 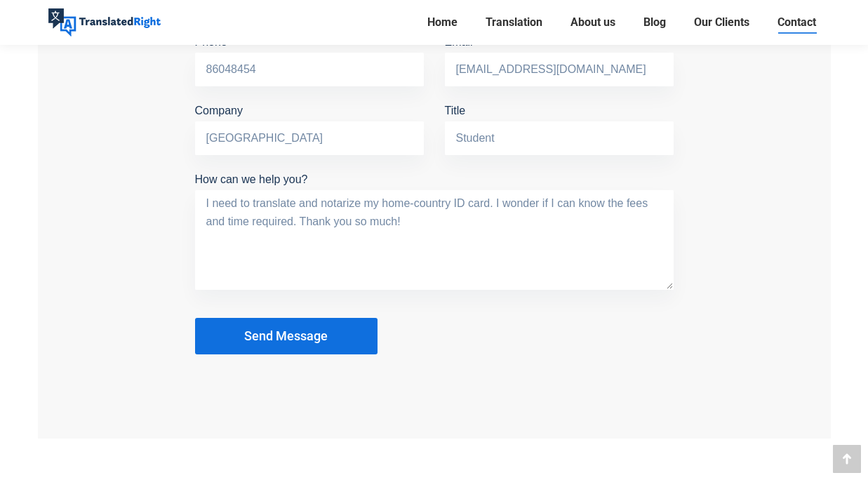 I want to click on label: Company, so click(x=309, y=125).